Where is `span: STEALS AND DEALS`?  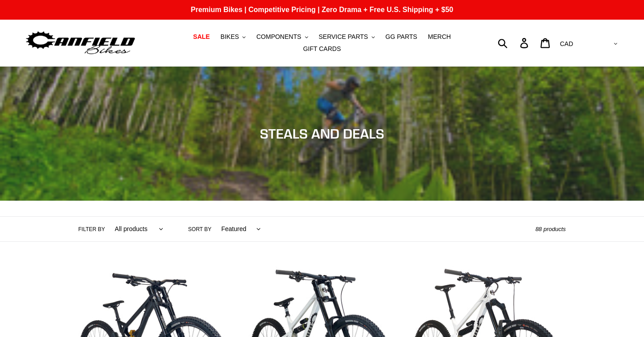 span: STEALS AND DEALS is located at coordinates (322, 134).